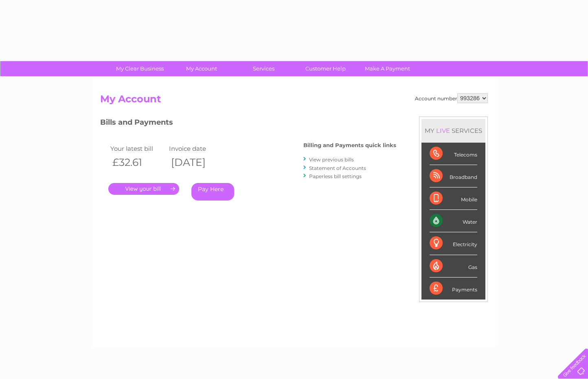 This screenshot has height=379, width=588. Describe the element at coordinates (453, 198) in the screenshot. I see `div: Mobile` at that location.